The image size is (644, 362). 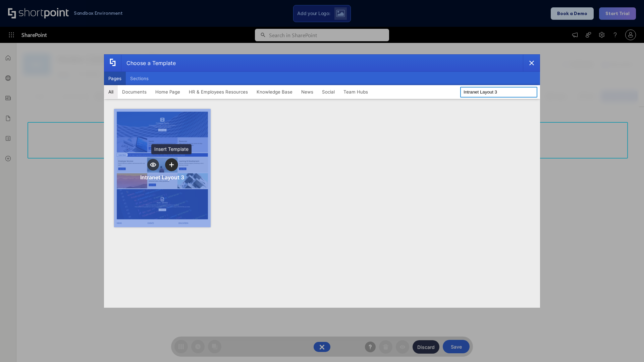 I want to click on button: Pages, so click(x=115, y=78).